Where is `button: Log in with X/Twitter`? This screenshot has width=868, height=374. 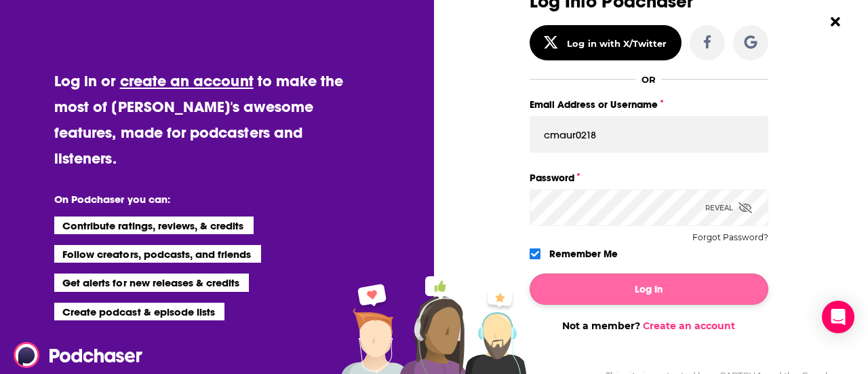
button: Log in with X/Twitter is located at coordinates (606, 43).